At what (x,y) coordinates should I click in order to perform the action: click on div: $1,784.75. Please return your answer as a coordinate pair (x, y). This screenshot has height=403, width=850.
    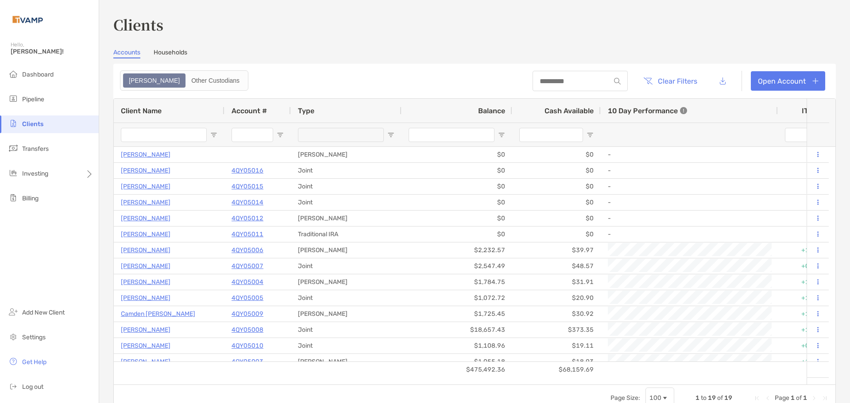
    Looking at the image, I should click on (457, 282).